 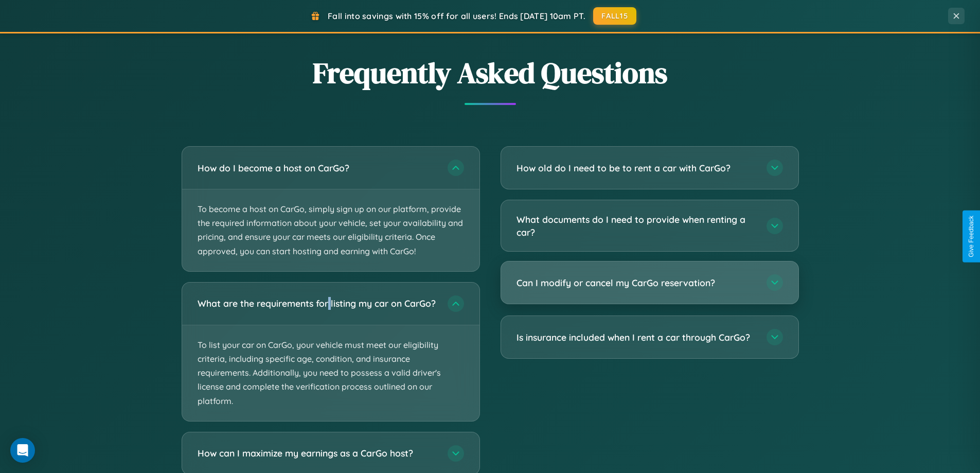 What do you see at coordinates (317, 453) in the screenshot?
I see `h3: How can I maximize my earnings as a CarGo host?` at bounding box center [317, 453].